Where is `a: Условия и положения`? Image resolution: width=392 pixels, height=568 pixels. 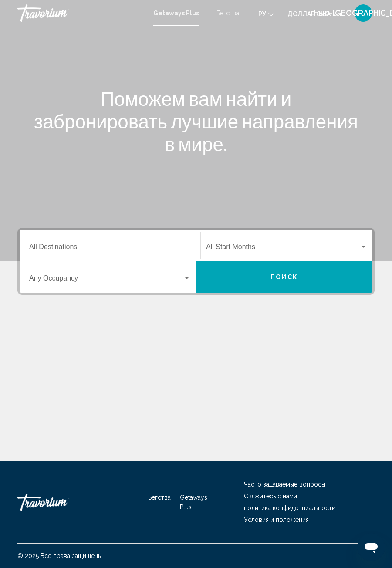 a: Условия и положения is located at coordinates (276, 520).